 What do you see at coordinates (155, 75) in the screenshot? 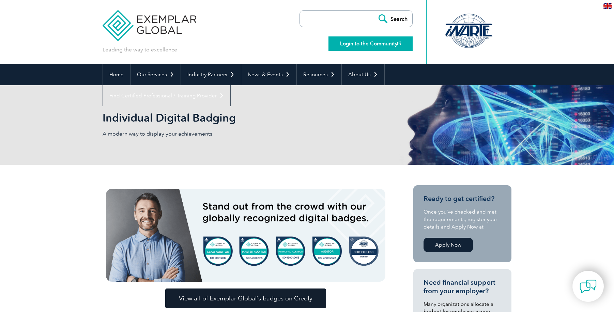
I see `a: Our Services` at bounding box center [155, 75].